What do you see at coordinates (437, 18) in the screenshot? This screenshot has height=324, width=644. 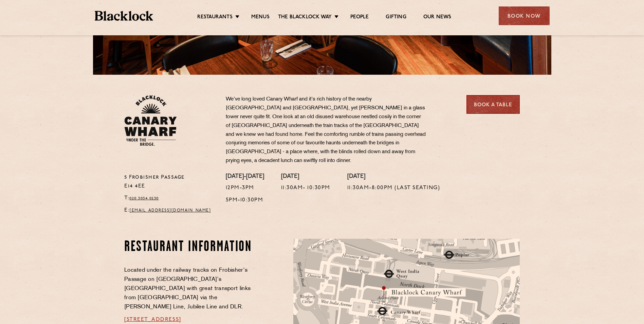 I see `a: Our News` at bounding box center [437, 18].